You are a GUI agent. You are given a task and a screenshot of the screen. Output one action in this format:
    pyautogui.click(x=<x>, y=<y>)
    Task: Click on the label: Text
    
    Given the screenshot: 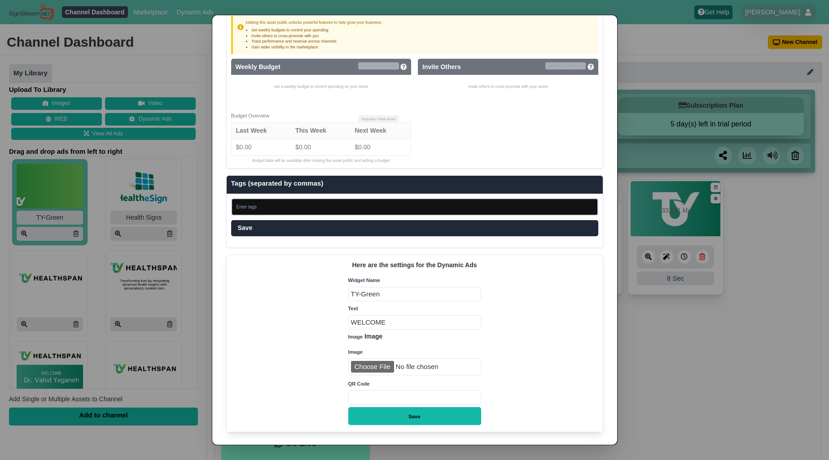 What is the action you would take?
    pyautogui.click(x=353, y=309)
    